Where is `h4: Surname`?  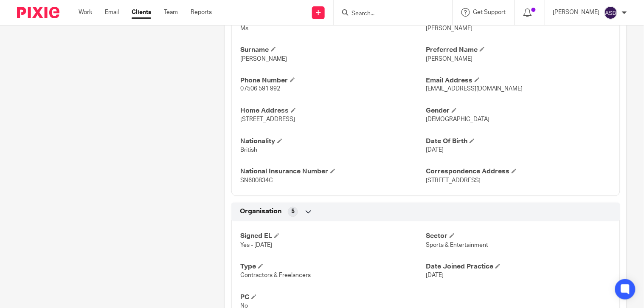
h4: Surname is located at coordinates (333, 50).